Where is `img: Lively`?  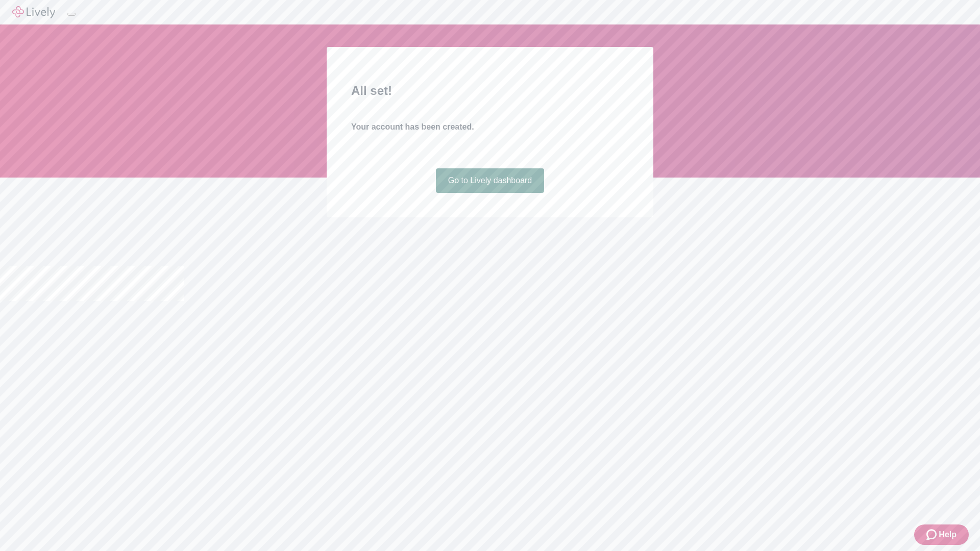
img: Lively is located at coordinates (33, 12).